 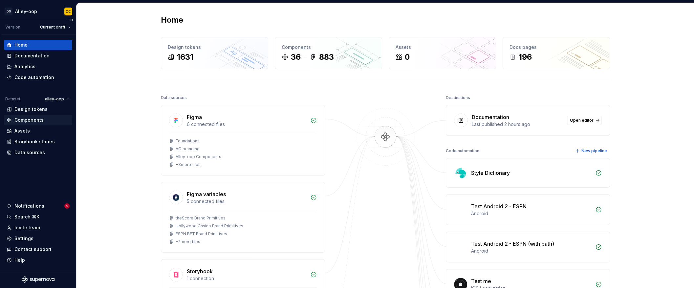 What do you see at coordinates (38, 45) in the screenshot?
I see `a: Home` at bounding box center [38, 45].